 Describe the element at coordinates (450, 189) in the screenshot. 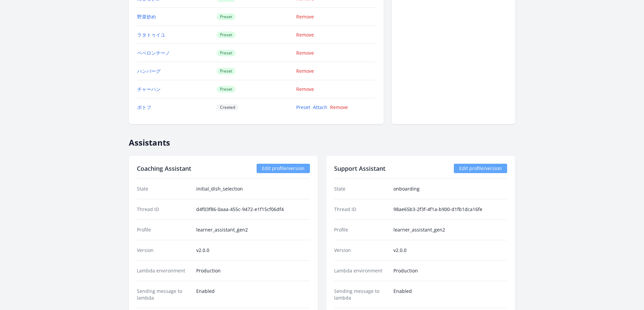

I see `dd: onboarding` at that location.